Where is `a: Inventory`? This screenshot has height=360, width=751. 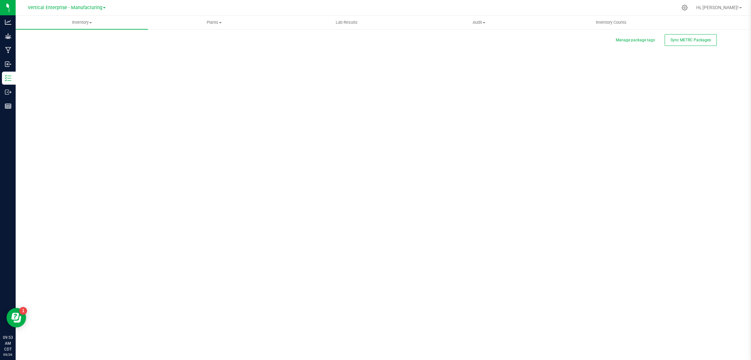
a: Inventory is located at coordinates (82, 22).